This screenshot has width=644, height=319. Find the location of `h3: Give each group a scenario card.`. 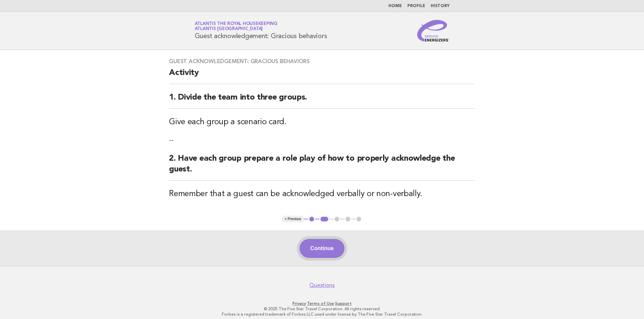

h3: Give each group a scenario card. is located at coordinates (322, 122).